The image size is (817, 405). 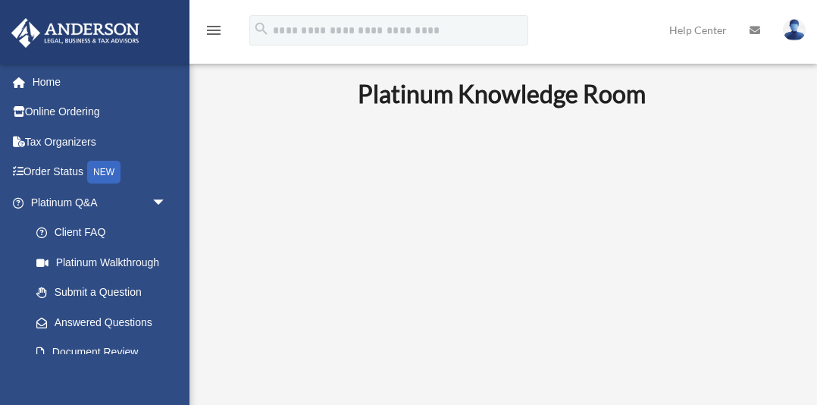 What do you see at coordinates (105, 353) in the screenshot?
I see `a: Document Review` at bounding box center [105, 353].